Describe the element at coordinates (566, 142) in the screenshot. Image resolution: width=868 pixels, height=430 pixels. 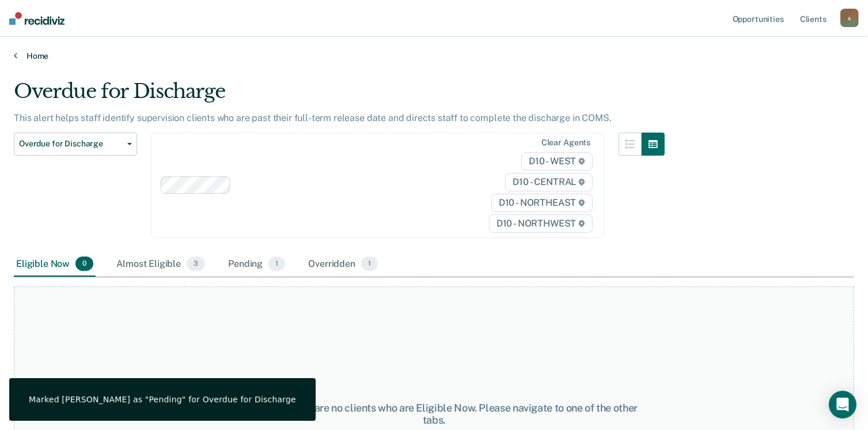
I see `div: Clear agents` at that location.